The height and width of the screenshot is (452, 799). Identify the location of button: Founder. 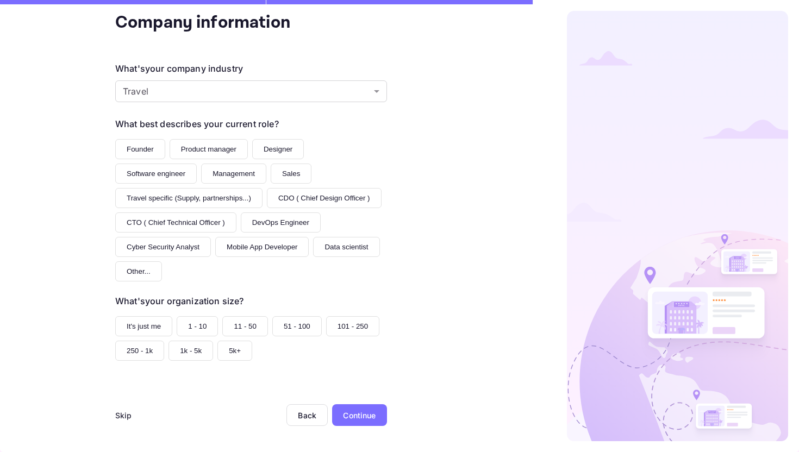
(140, 149).